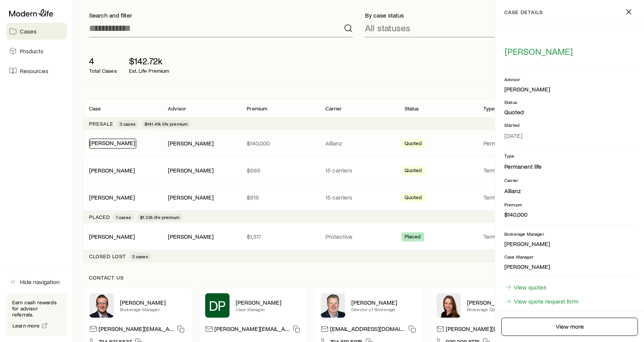 Image resolution: width=644 pixels, height=342 pixels. I want to click on p: Brokerage Operations, so click(500, 309).